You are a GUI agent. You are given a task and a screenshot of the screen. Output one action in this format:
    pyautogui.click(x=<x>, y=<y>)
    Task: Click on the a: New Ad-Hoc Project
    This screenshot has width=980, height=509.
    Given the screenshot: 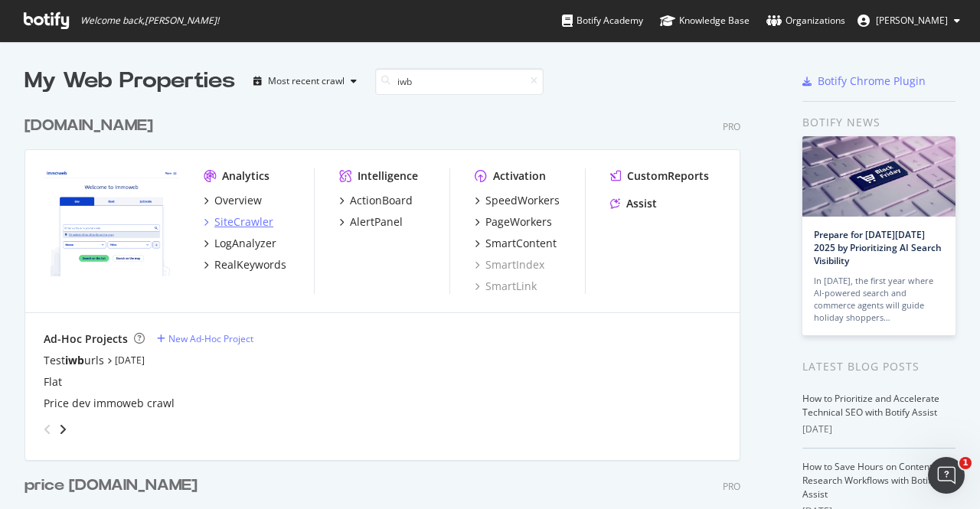 What is the action you would take?
    pyautogui.click(x=206, y=338)
    